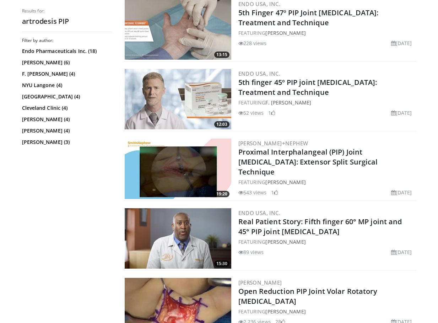 This screenshot has width=438, height=323. What do you see at coordinates (222, 55) in the screenshot?
I see `span: 13:15` at bounding box center [222, 55].